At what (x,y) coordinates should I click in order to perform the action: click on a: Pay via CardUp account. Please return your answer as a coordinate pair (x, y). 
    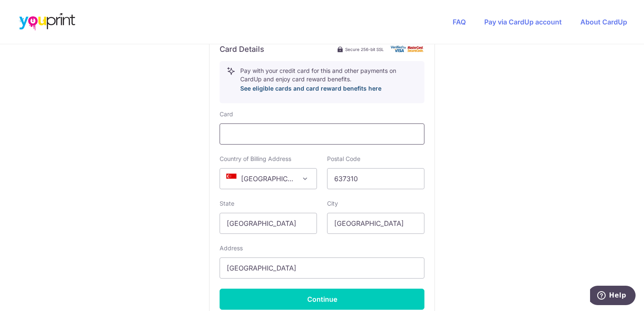
    Looking at the image, I should click on (523, 22).